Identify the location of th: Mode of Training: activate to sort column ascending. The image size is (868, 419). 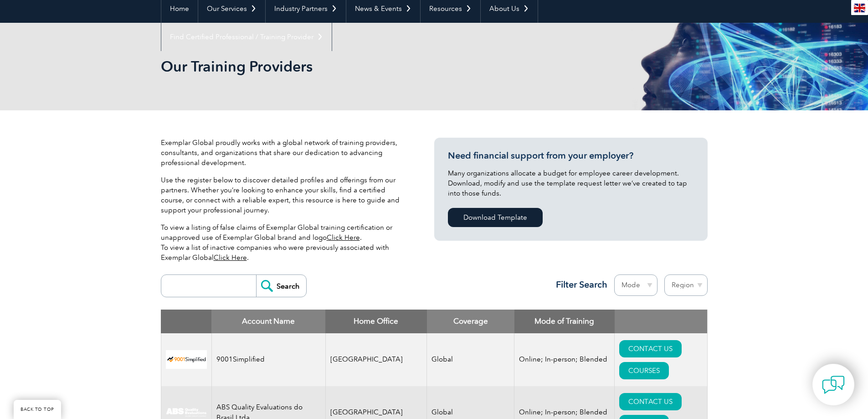
(565, 322).